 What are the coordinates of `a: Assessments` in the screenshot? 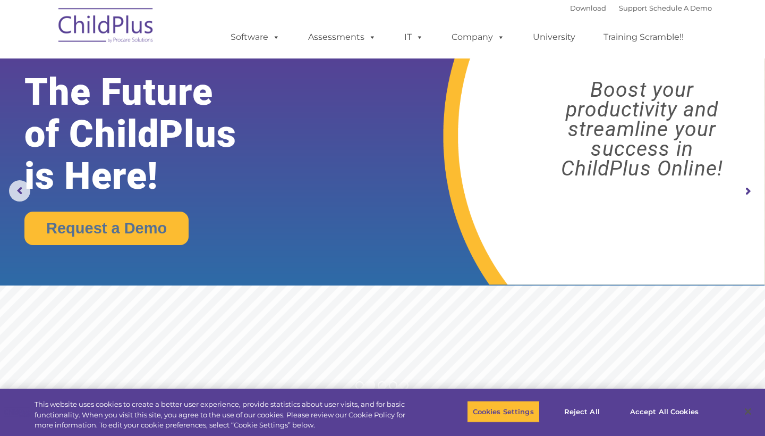 It's located at (342, 37).